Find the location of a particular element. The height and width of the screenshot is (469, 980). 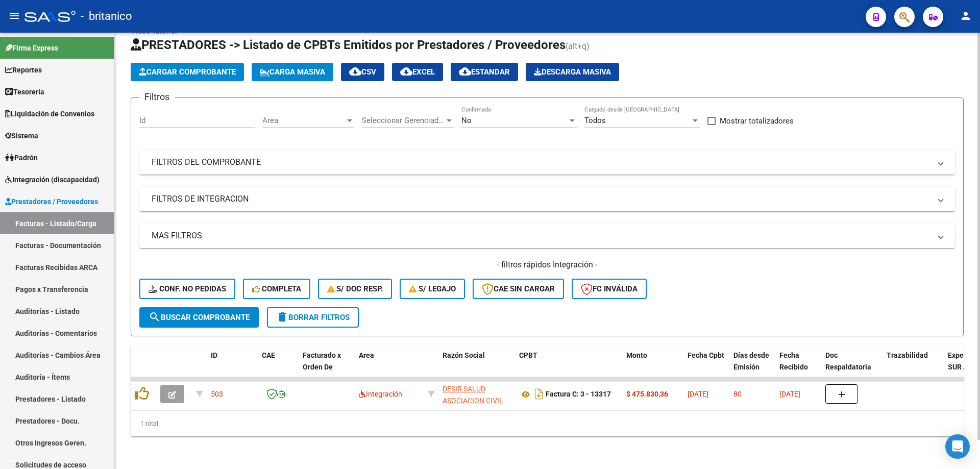

app-download-masive: Descarga masiva de comprobantes (adjuntos) is located at coordinates (573, 72).